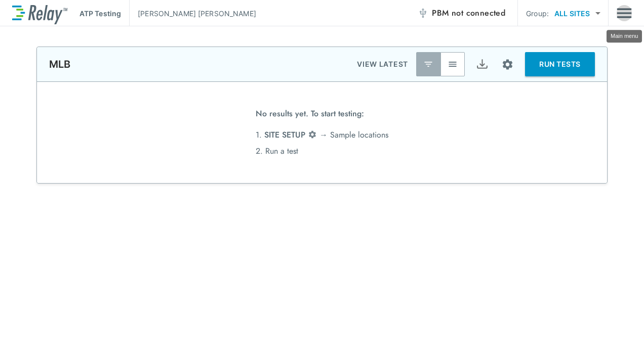 This screenshot has width=644, height=357. What do you see at coordinates (322, 152) in the screenshot?
I see `li: 2. Run a test` at bounding box center [322, 152].